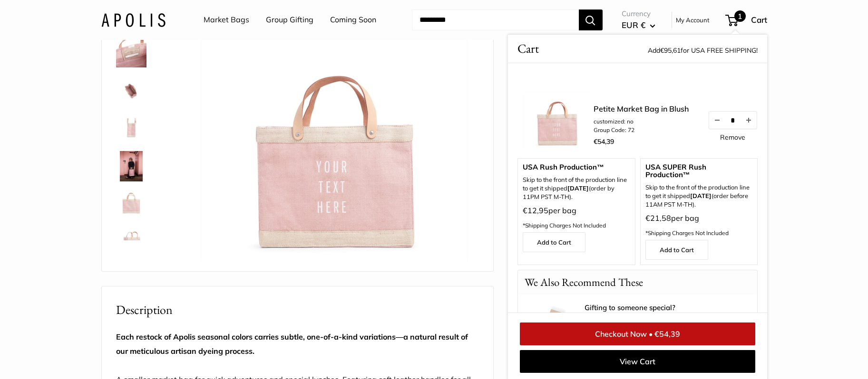 Image resolution: width=868 pixels, height=379 pixels. I want to click on span: €12,95, so click(536, 210).